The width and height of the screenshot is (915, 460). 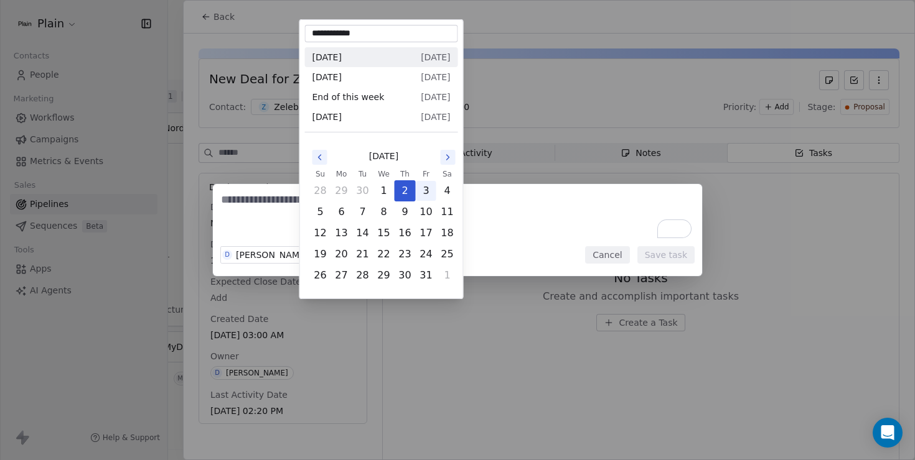 What do you see at coordinates (363, 254) in the screenshot?
I see `button: Tuesday, October 21st, 2025` at bounding box center [363, 254].